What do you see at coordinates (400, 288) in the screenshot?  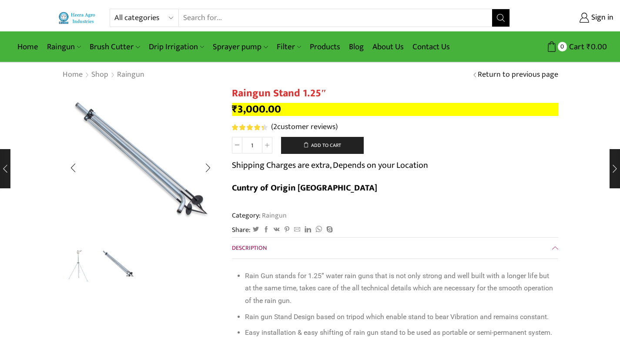 I see `li: Rain Gun stands for 1.25” water rain guns that is not only strong and well built with a longer li...` at bounding box center [400, 288].